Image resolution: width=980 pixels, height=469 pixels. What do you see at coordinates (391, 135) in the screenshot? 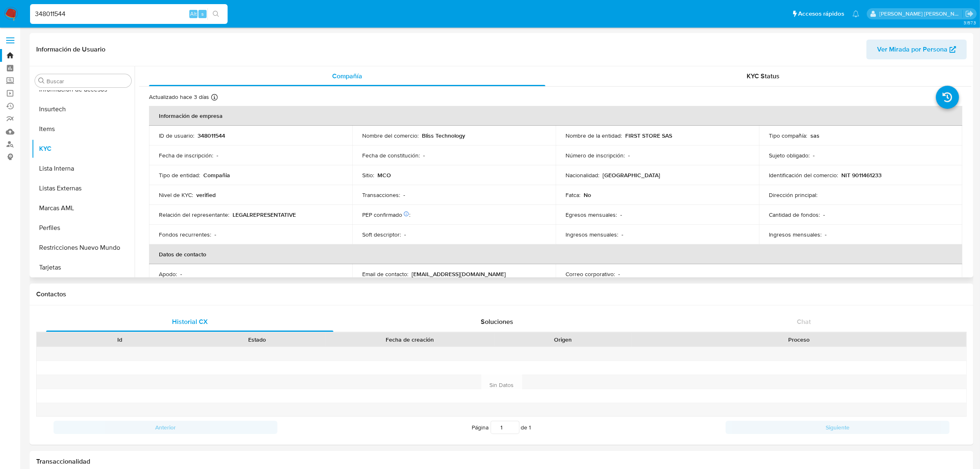
I see `p: Nombre del comercio :` at bounding box center [391, 135].